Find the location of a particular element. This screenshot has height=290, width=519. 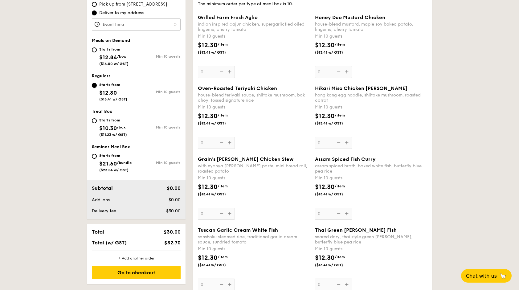

span: ($11.23 w/ GST) is located at coordinates (113, 135).